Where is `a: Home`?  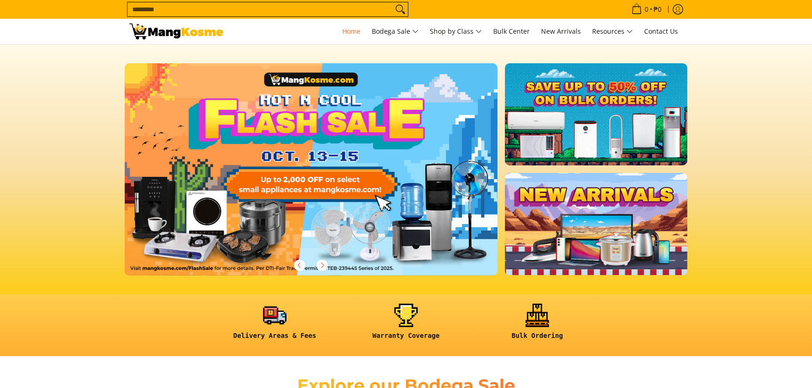 a: Home is located at coordinates (351, 31).